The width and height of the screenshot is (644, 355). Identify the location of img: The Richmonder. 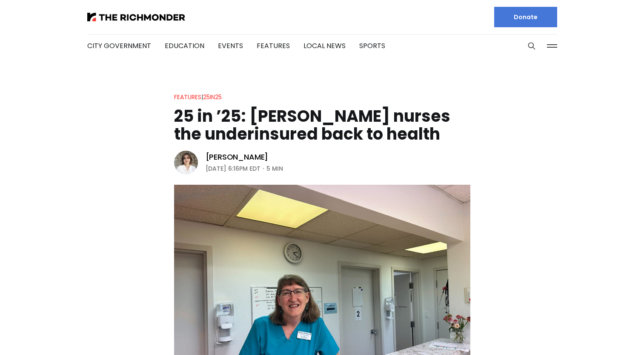
(136, 17).